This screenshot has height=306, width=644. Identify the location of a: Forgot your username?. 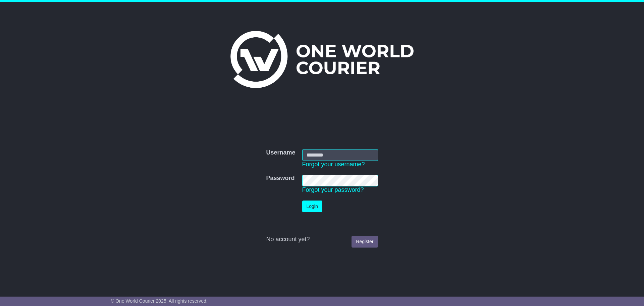
(333, 164).